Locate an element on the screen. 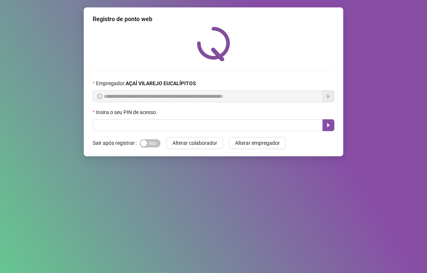 The image size is (427, 273). button: Alterar colaborador is located at coordinates (194, 143).